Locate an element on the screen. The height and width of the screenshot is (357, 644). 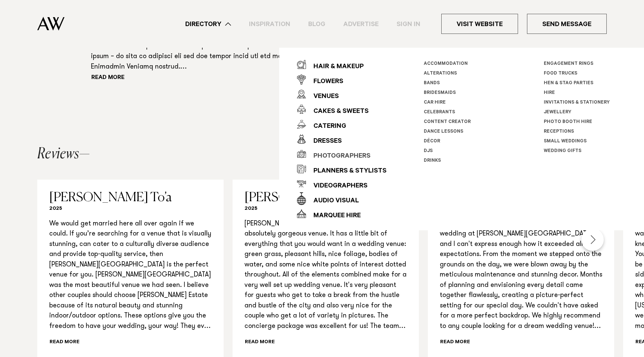
a: Send Message is located at coordinates (567, 24).